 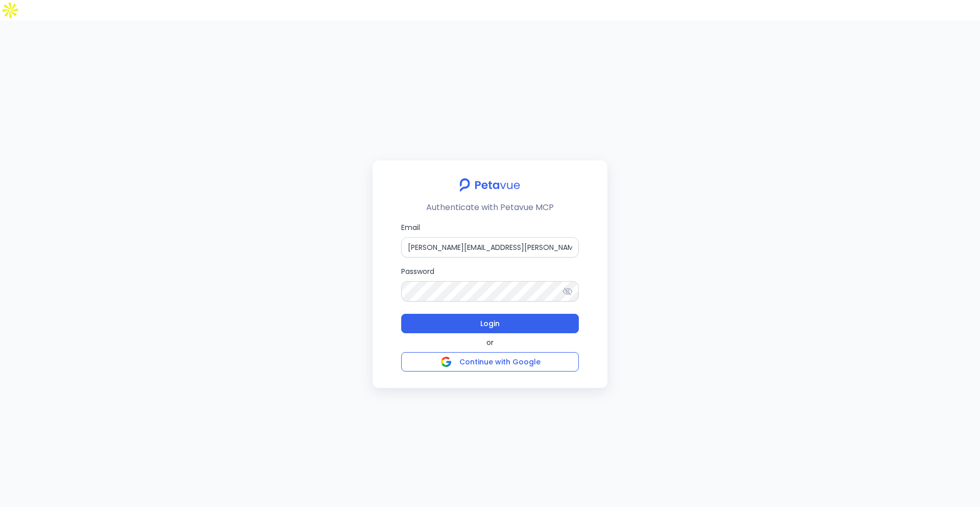 I want to click on p: Authenticate with Petavue MCP, so click(x=490, y=207).